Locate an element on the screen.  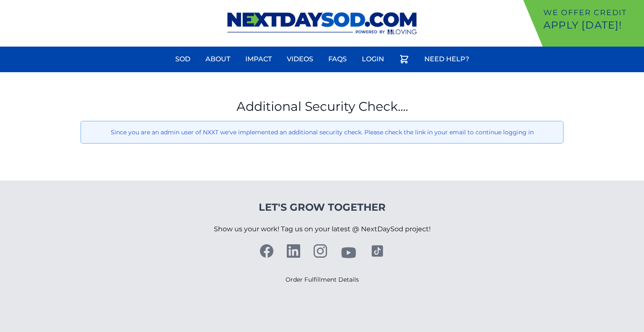
a: Impact is located at coordinates (258, 59).